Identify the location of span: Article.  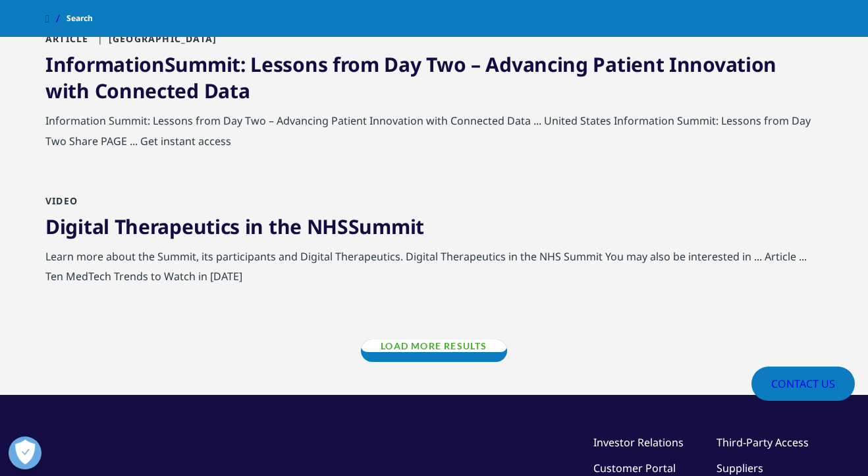
(66, 38).